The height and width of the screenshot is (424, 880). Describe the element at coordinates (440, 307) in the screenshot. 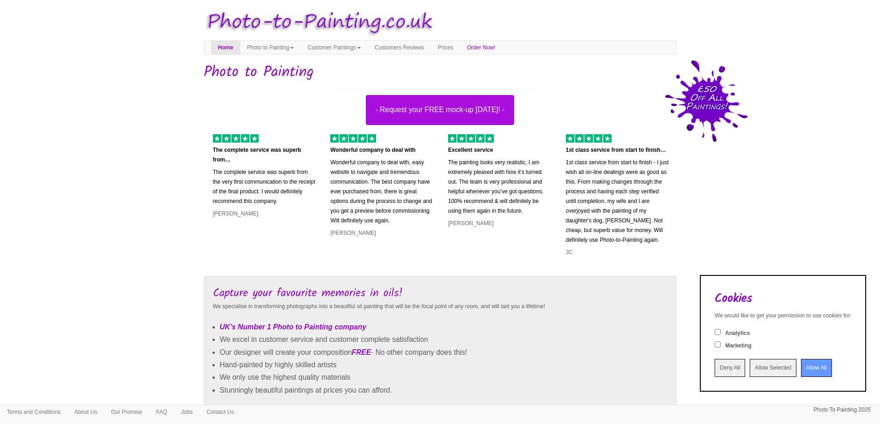

I see `p: We specialise in transforming photographs into a beautiful oil painting that will be the focal po...` at that location.